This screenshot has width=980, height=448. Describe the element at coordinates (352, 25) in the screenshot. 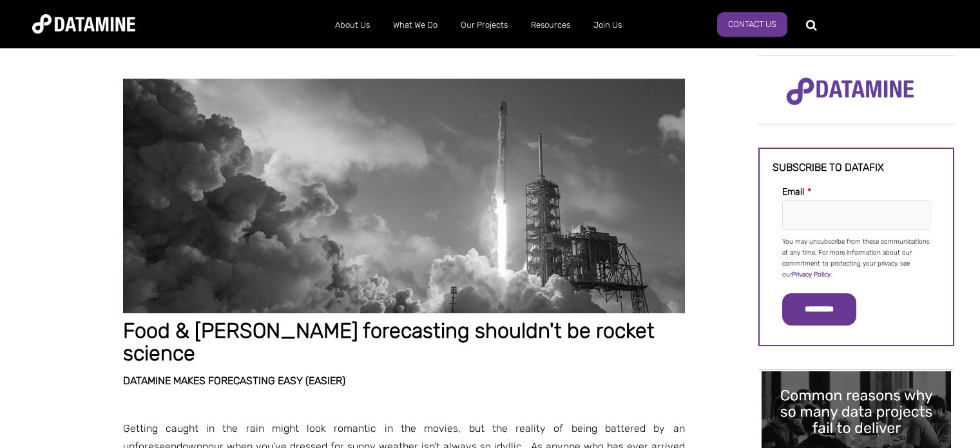

I see `a: About Us` at that location.